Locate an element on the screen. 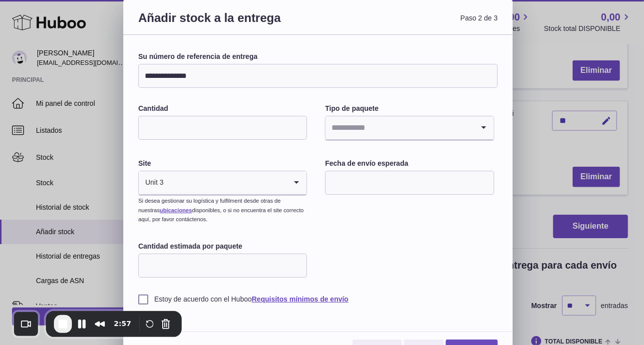  label: Cantidad estimada por paquete is located at coordinates (223, 246).